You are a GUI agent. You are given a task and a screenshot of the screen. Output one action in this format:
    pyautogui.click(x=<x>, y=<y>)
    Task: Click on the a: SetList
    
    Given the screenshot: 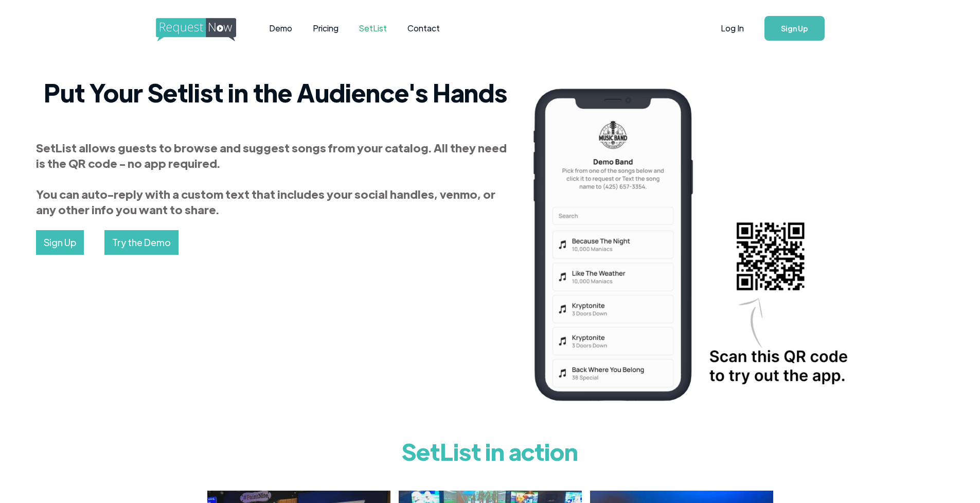 What is the action you would take?
    pyautogui.click(x=373, y=29)
    